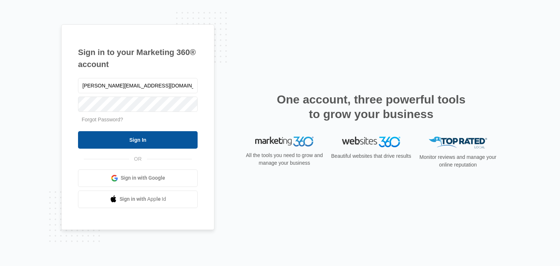  What do you see at coordinates (143, 199) in the screenshot?
I see `span: Sign in with Apple Id` at bounding box center [143, 199].